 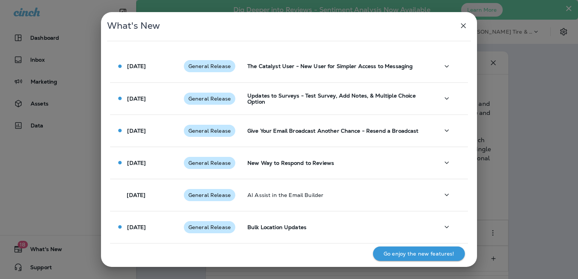 I want to click on p: The Catalyst User - New User for Simpler Access to Messaging, so click(x=337, y=66).